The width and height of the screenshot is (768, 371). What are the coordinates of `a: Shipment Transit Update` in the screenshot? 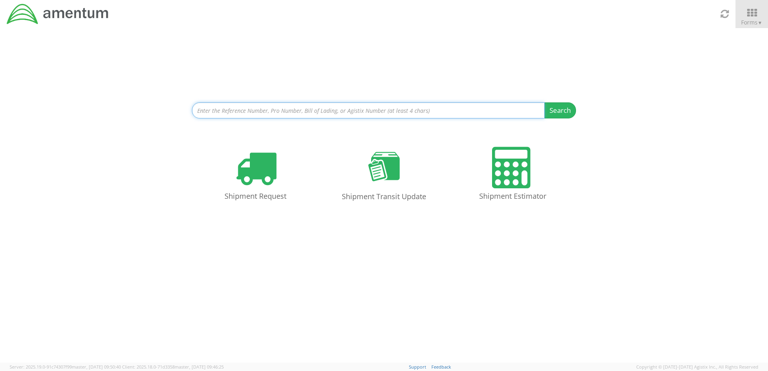 It's located at (384, 175).